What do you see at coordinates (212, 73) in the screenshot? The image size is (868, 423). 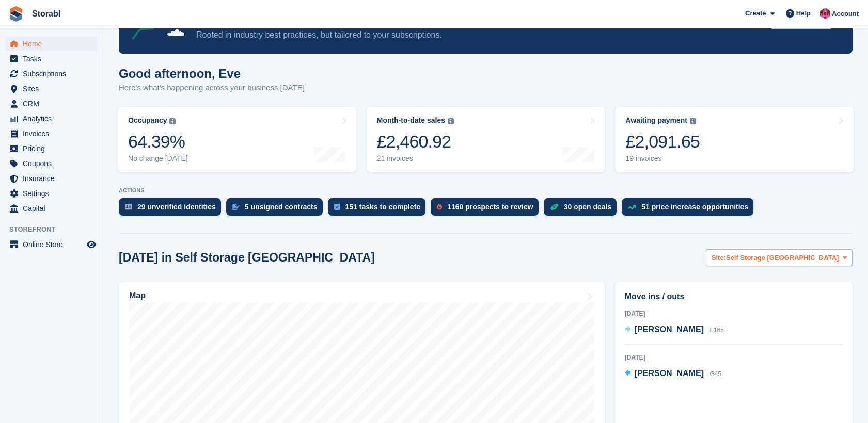 I see `h1: Good afternoon, Eve` at bounding box center [212, 73].